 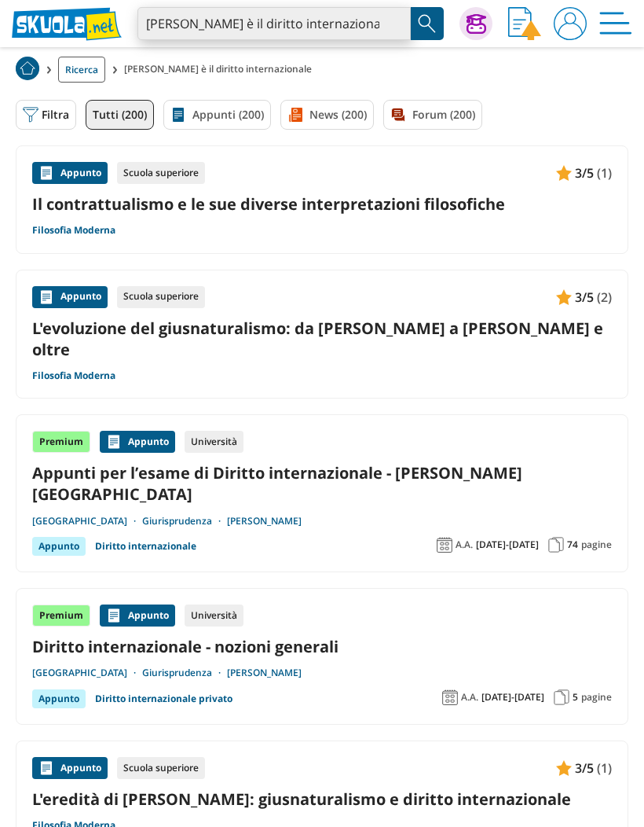 I want to click on span: 74, so click(x=573, y=545).